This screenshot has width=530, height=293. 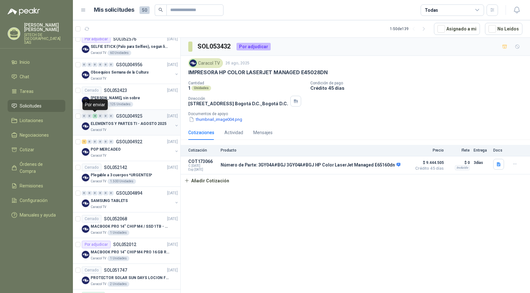 What do you see at coordinates (31, 121) in the screenshot?
I see `span: Licitaciones` at bounding box center [31, 121].